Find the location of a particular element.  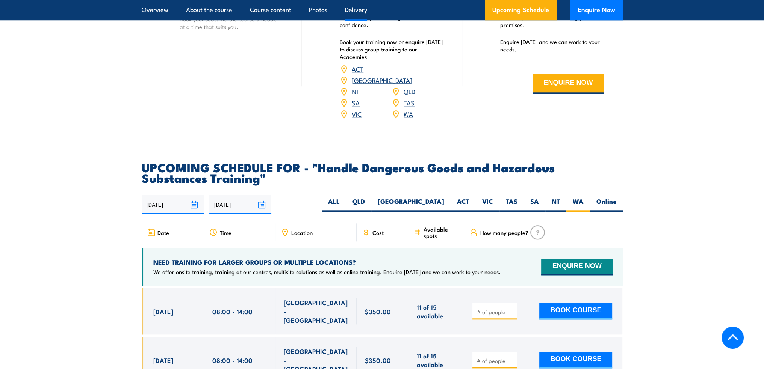

label: Online is located at coordinates (606, 204).